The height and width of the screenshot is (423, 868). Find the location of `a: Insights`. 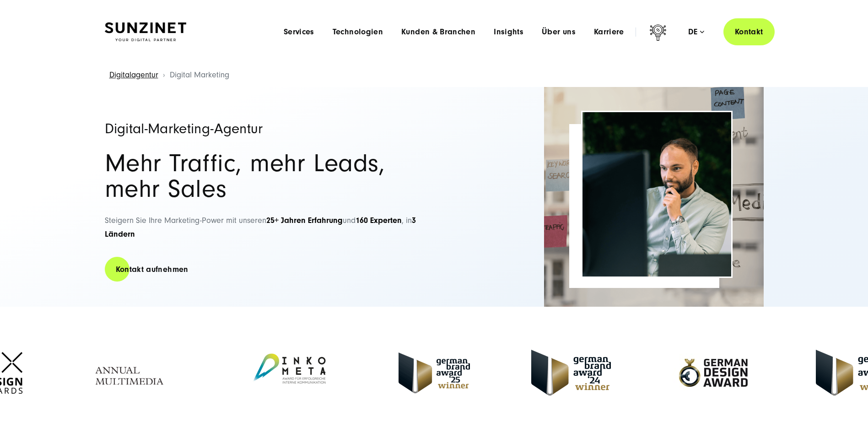

a: Insights is located at coordinates (508, 32).